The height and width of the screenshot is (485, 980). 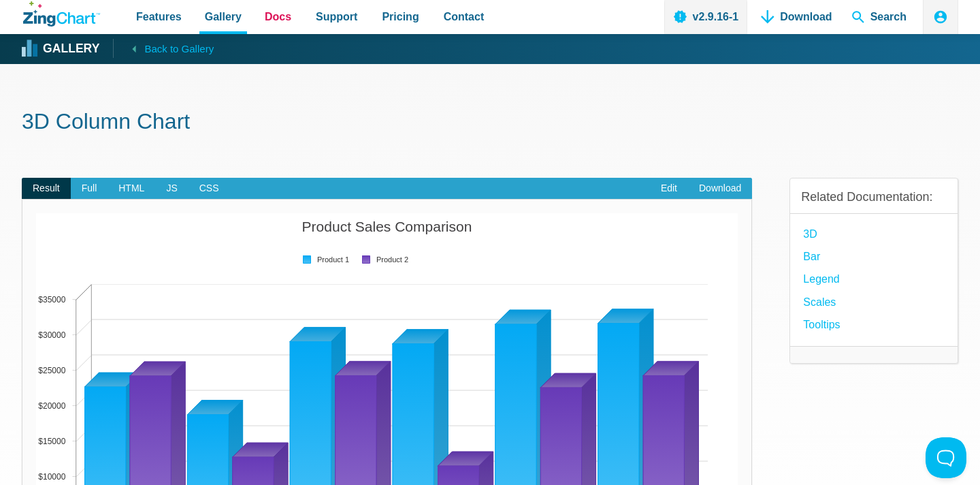 I want to click on span: Features, so click(x=158, y=16).